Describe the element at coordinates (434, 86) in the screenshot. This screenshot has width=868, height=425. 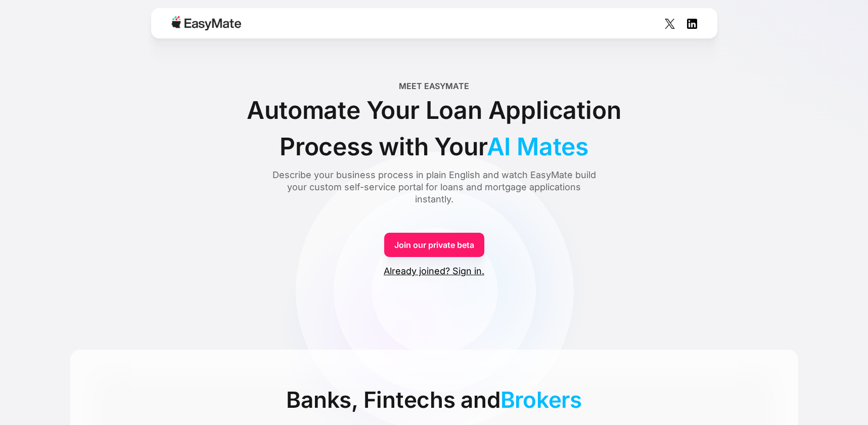
I see `div: Meet EasyMate` at that location.